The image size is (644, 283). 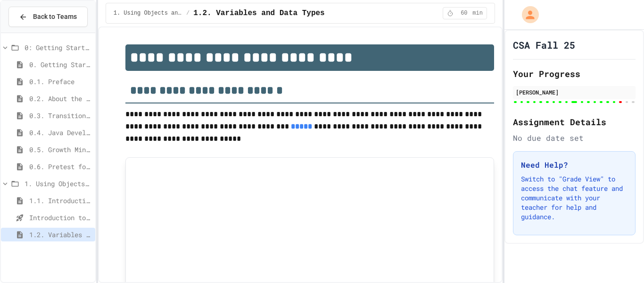 What do you see at coordinates (574, 165) in the screenshot?
I see `h3: Need Help?` at bounding box center [574, 165].